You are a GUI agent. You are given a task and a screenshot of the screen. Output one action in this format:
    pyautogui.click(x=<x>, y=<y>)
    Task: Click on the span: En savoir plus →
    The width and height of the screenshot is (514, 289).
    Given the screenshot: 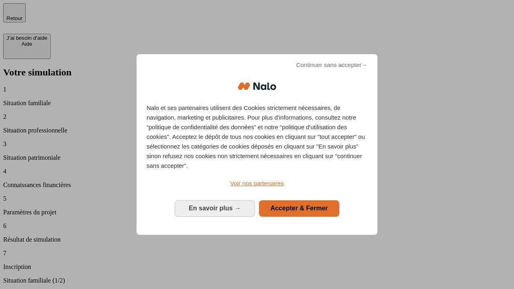 What is the action you would take?
    pyautogui.click(x=215, y=208)
    